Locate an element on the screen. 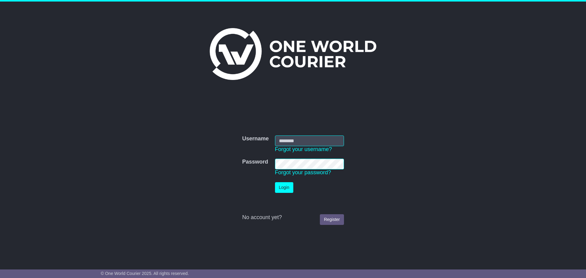  a: Forgot your password? is located at coordinates (303, 172).